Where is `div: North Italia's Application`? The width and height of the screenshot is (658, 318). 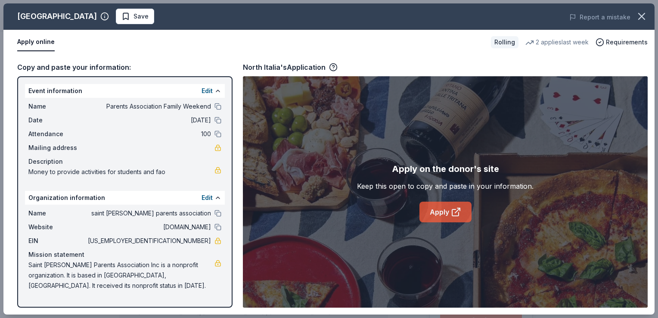 div: North Italia's Application is located at coordinates (290, 67).